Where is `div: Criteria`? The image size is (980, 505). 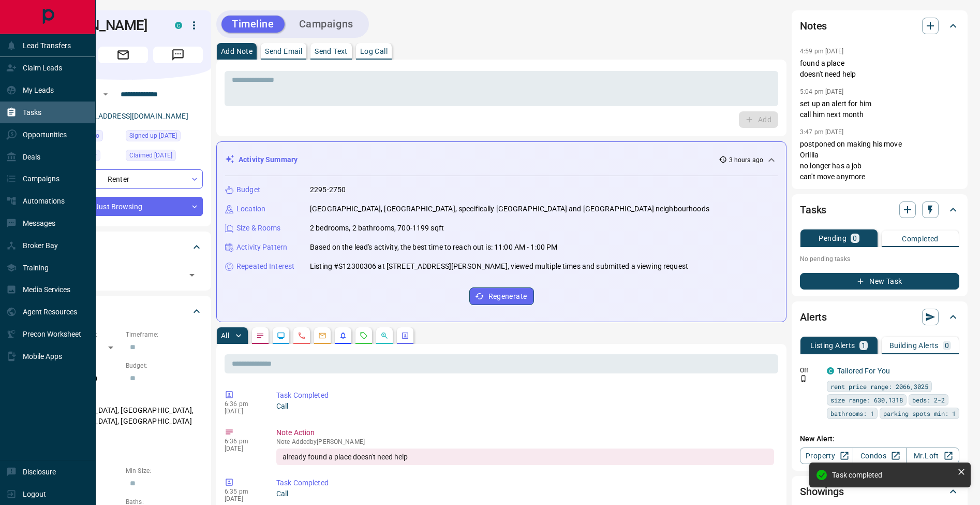 div: Criteria is located at coordinates (123, 311).